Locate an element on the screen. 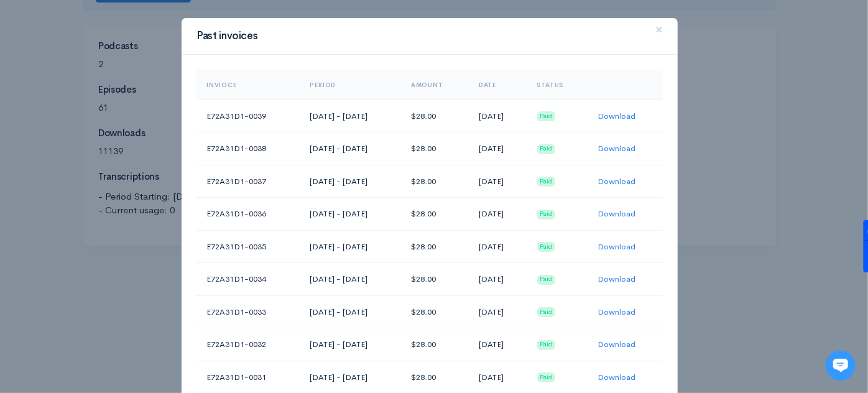 The width and height of the screenshot is (868, 393). h3: Past invoices is located at coordinates (227, 36).